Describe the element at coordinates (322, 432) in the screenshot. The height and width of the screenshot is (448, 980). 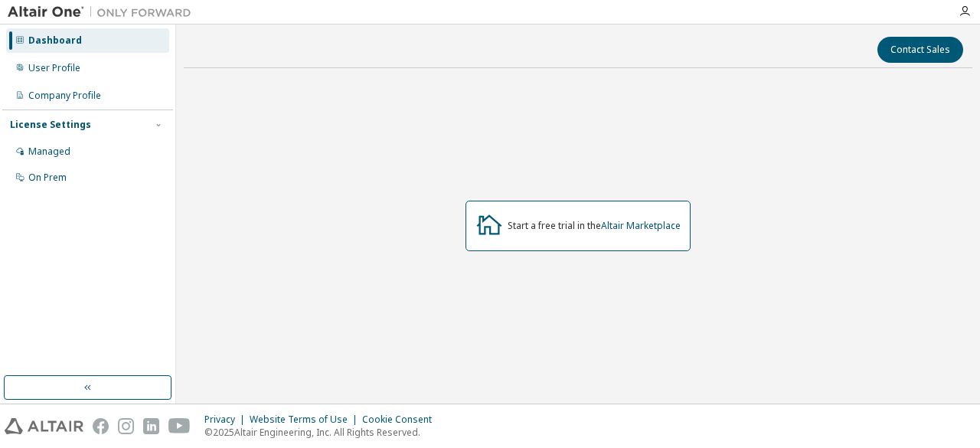
I see `p: © 2025 Altair Engineering, Inc. All Rights Reserved.` at that location.